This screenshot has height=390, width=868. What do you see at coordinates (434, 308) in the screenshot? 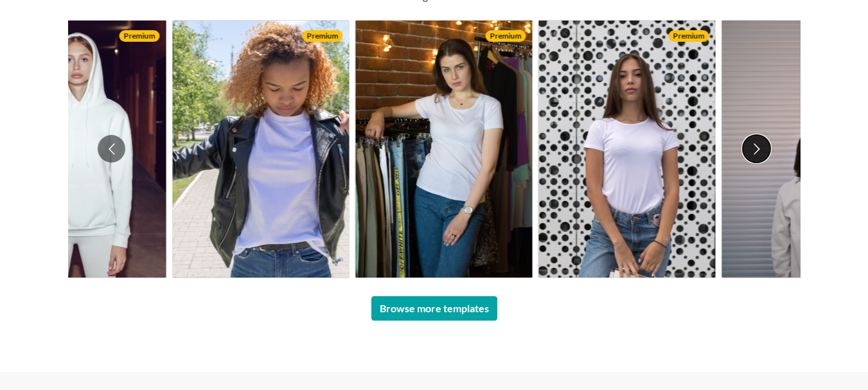
I see `a: Browse more templates` at bounding box center [434, 308].